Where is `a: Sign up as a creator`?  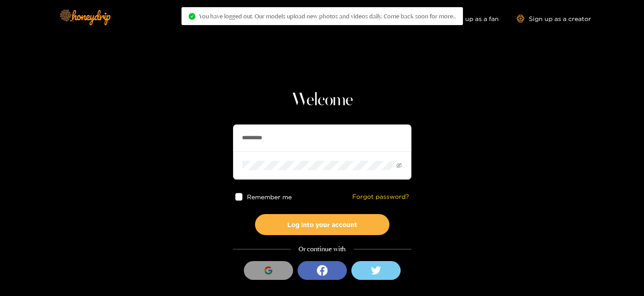 a: Sign up as a creator is located at coordinates (554, 18).